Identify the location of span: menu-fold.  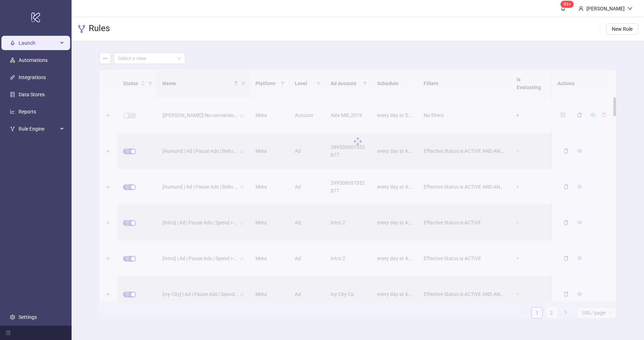
(8, 333).